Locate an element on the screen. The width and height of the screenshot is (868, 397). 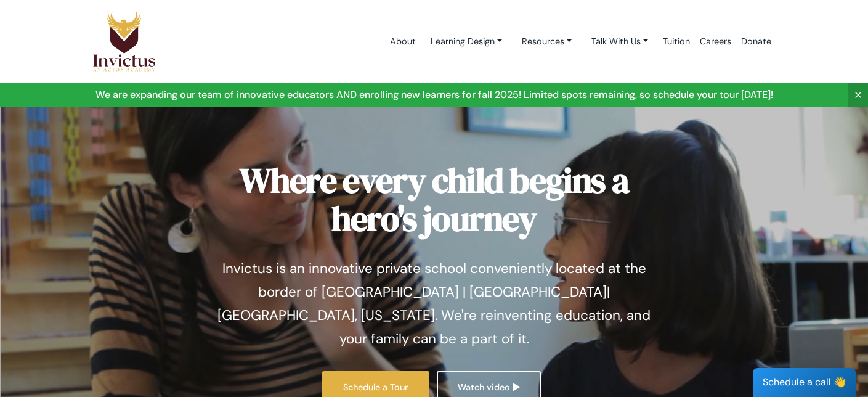
a: Tuition is located at coordinates (676, 42).